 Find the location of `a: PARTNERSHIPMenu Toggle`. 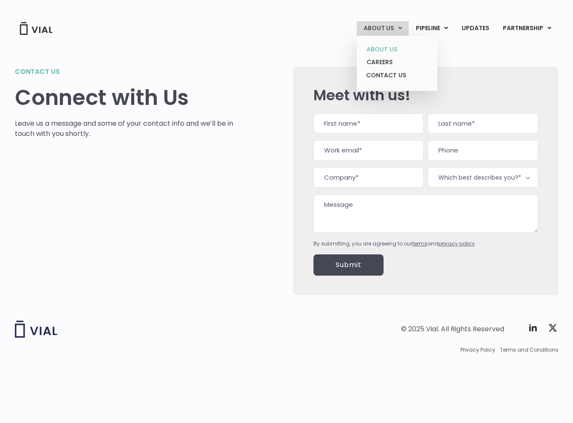

a: PARTNERSHIPMenu Toggle is located at coordinates (527, 28).